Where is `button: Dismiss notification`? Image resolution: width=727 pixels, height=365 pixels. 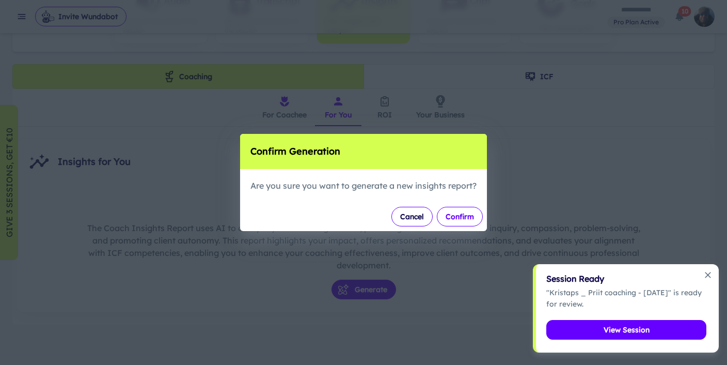
button: Dismiss notification is located at coordinates (708, 275).